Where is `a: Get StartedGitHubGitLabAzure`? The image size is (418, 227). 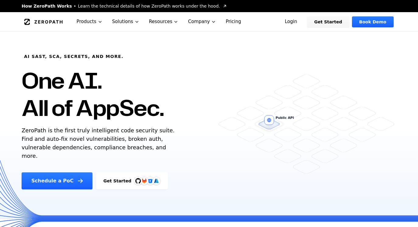
a: Get StartedGitHubGitLabAzure is located at coordinates (132, 181).